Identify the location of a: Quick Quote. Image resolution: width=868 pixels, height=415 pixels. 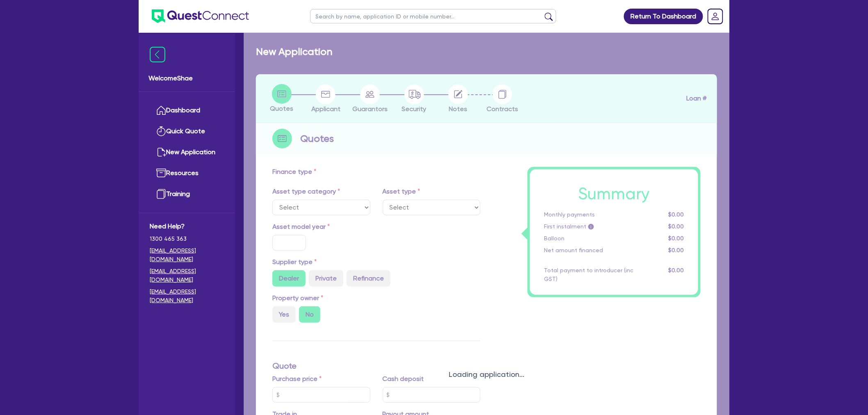
(187, 131).